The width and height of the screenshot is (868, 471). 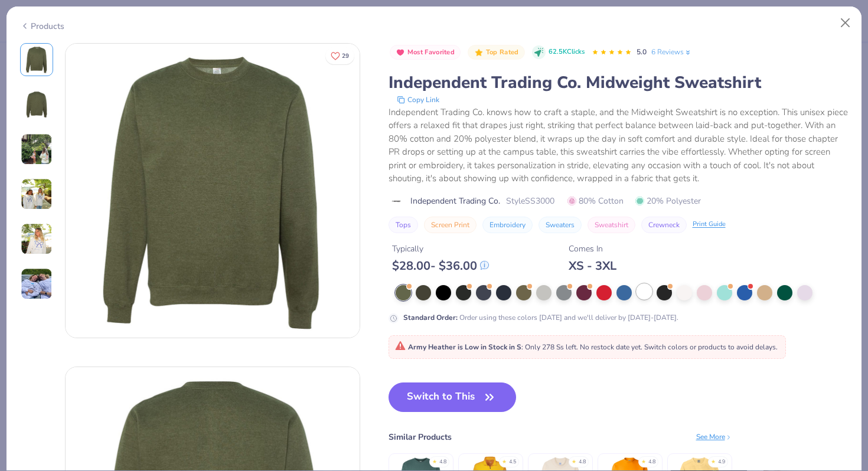 I want to click on div: Comes In, so click(x=592, y=249).